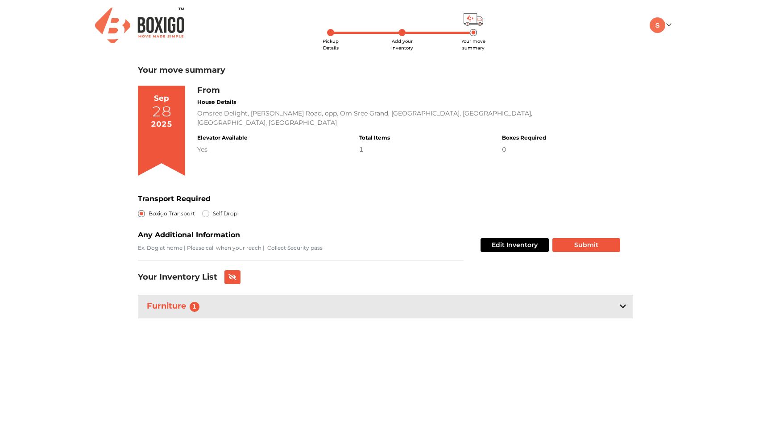 This screenshot has width=771, height=429. What do you see at coordinates (175, 307) in the screenshot?
I see `h3: Furniture` at bounding box center [175, 307].